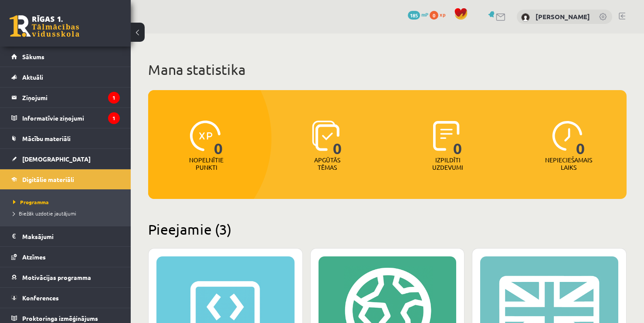 This screenshot has height=323, width=644. Describe the element at coordinates (327, 164) in the screenshot. I see `p: Apgūtās tēmas` at that location.